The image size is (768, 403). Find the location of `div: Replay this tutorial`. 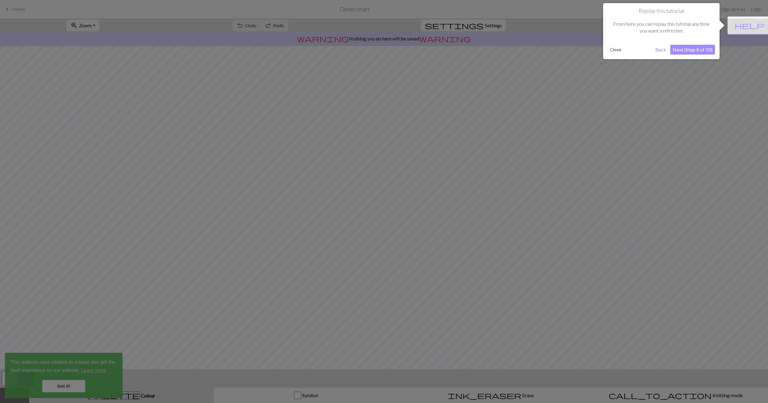

div: Replay this tutorial is located at coordinates (662, 31).